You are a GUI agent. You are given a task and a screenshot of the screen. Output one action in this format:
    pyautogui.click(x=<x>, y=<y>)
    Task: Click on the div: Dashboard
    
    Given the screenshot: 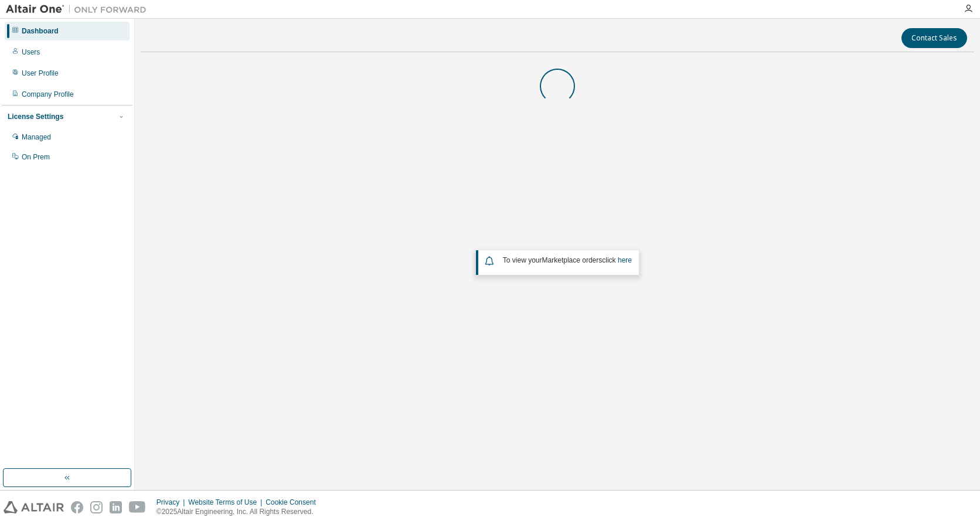 What is the action you would take?
    pyautogui.click(x=40, y=31)
    